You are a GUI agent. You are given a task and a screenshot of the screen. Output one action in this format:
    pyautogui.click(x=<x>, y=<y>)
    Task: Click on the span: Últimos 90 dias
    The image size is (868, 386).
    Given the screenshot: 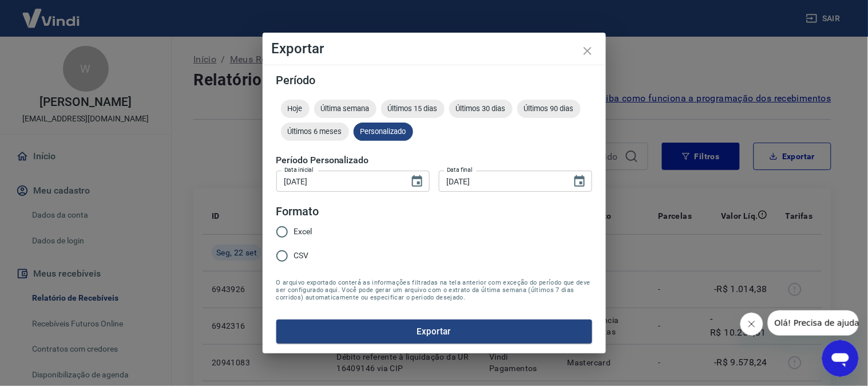 What is the action you would take?
    pyautogui.click(x=549, y=108)
    